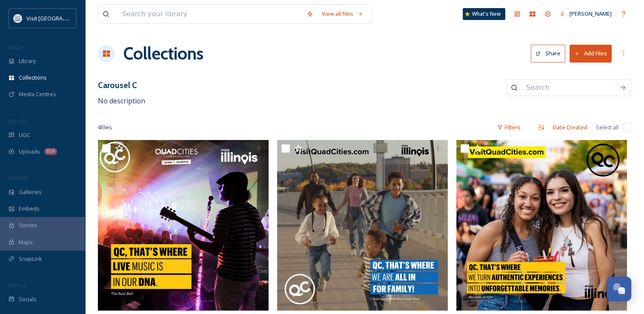  I want to click on div: What's New, so click(485, 14).